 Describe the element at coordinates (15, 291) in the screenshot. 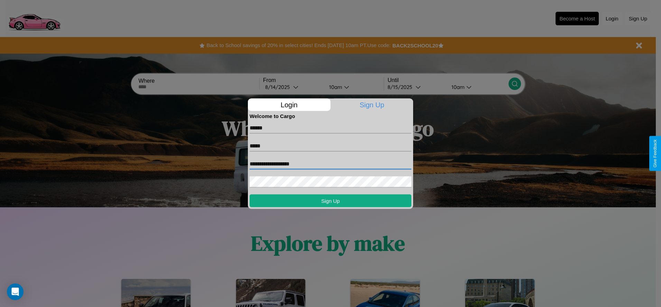

I see `div: Open Intercom Messenger` at that location.